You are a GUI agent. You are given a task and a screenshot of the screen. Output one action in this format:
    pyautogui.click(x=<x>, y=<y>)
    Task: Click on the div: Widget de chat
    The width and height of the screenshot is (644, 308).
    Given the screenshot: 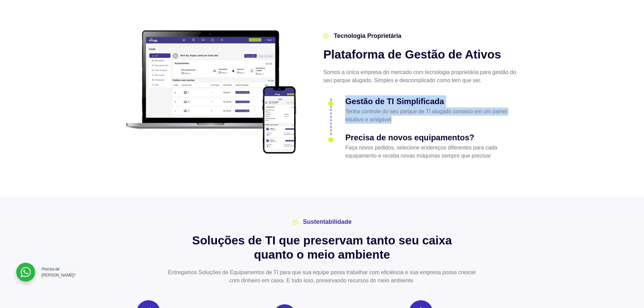 What is the action you would take?
    pyautogui.click(x=583, y=265)
    